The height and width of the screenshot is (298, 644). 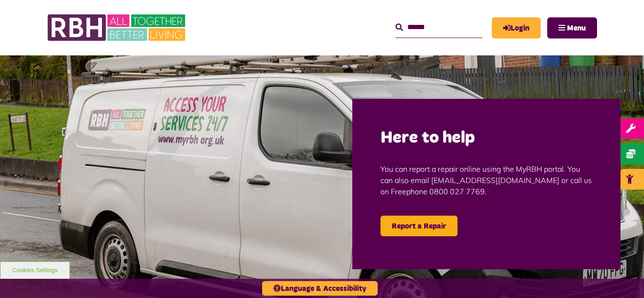 What do you see at coordinates (118, 27) in the screenshot?
I see `img: RBH` at bounding box center [118, 27].